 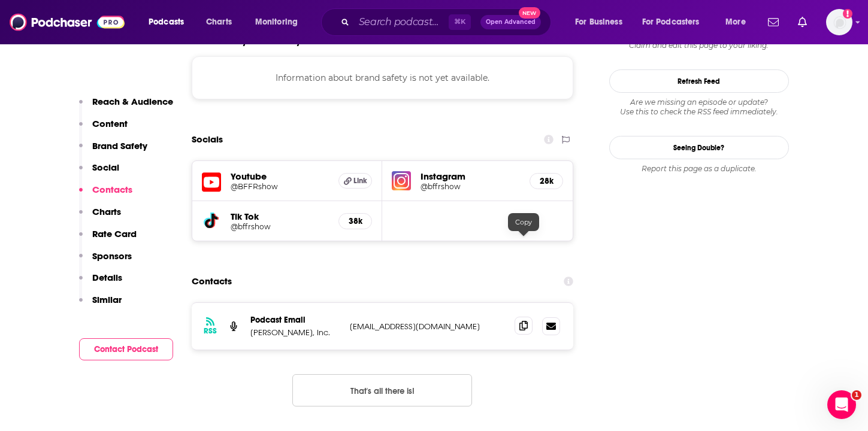 What do you see at coordinates (99, 172) in the screenshot?
I see `button: Social` at bounding box center [99, 172].